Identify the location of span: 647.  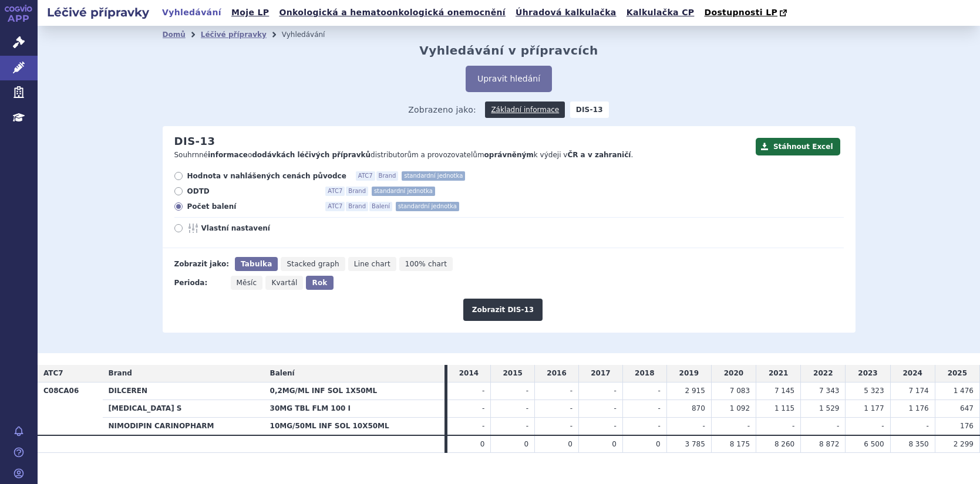
(966, 408).